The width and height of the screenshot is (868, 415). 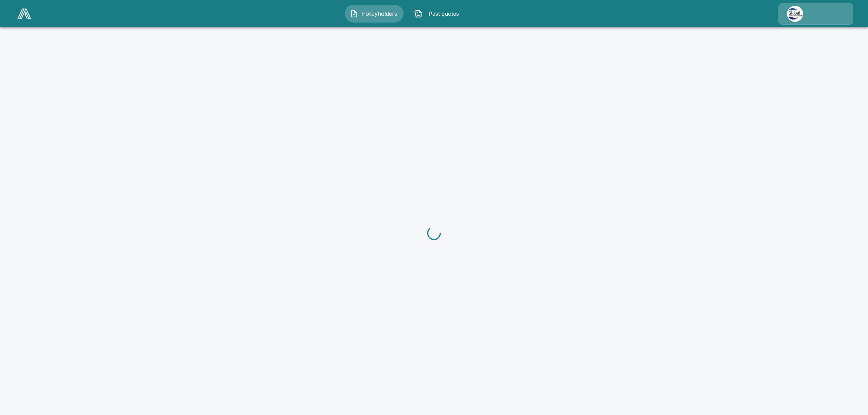 What do you see at coordinates (438, 13) in the screenshot?
I see `a: Past quotes IconPast quotes` at bounding box center [438, 13].